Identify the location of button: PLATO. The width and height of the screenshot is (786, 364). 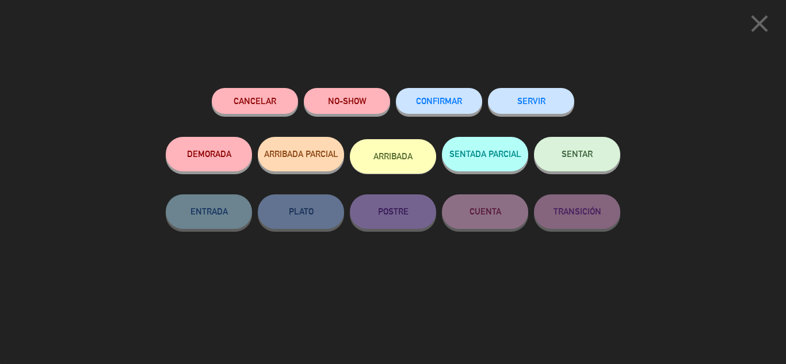
(301, 212).